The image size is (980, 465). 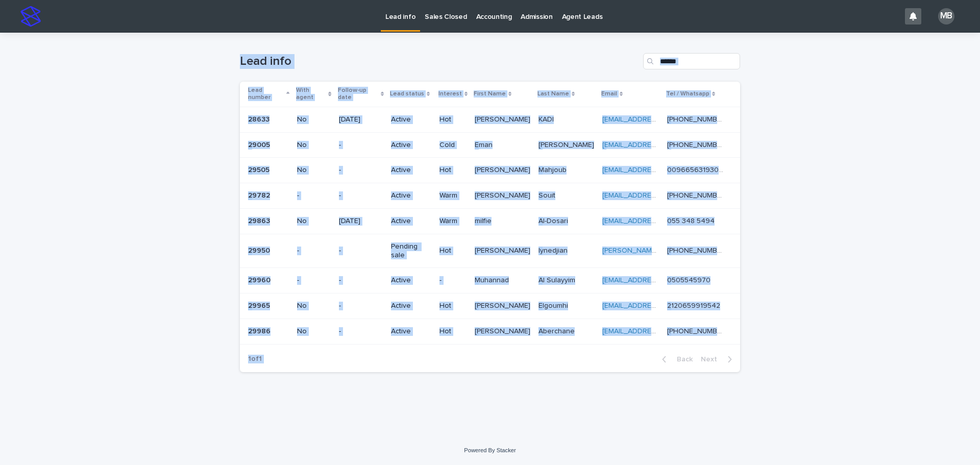 What do you see at coordinates (260, 330) in the screenshot?
I see `p: 29986` at bounding box center [260, 330].